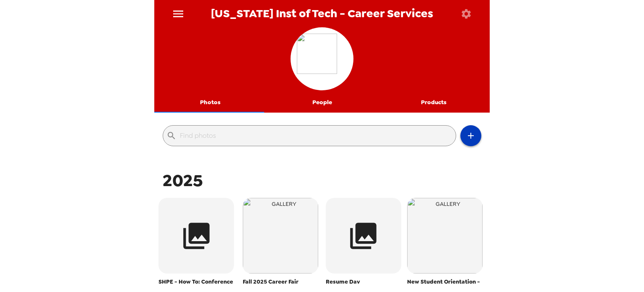 This screenshot has width=644, height=292. Describe the element at coordinates (183, 180) in the screenshot. I see `span: 2025` at that location.